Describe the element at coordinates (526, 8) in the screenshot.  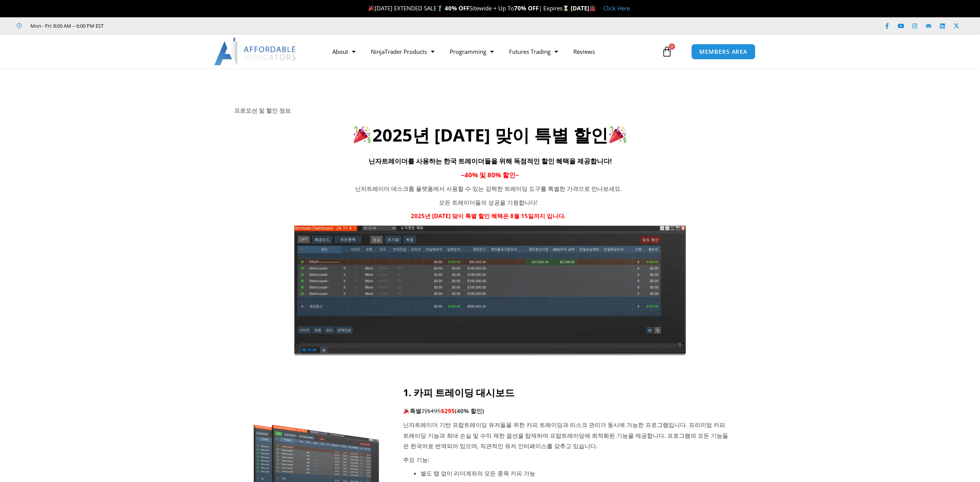
I see `strong: 70% OFF` at that location.